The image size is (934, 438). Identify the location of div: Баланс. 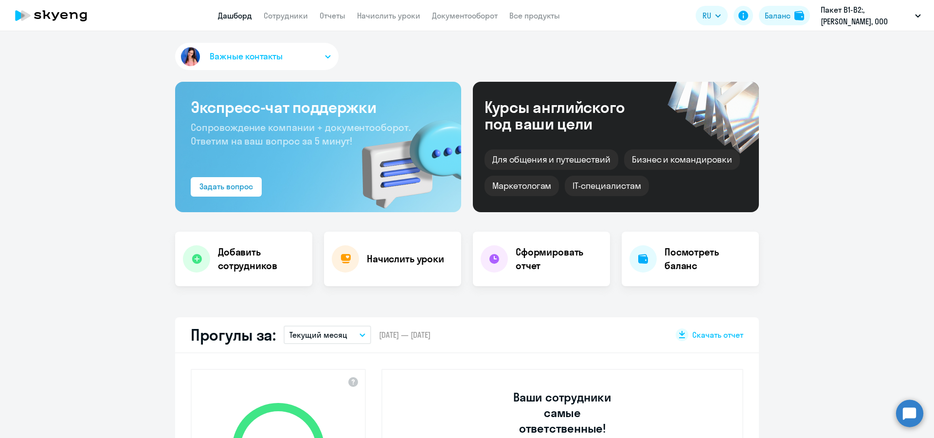
(777, 16).